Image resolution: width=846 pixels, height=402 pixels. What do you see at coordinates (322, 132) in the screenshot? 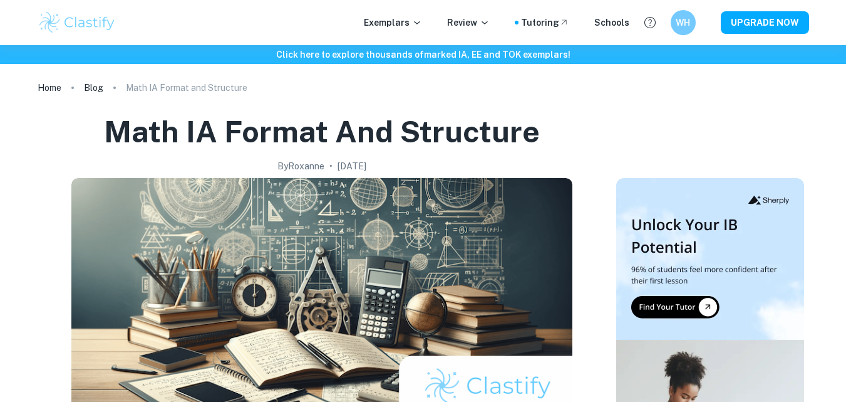
I see `h1: Math IA Format and Structure` at bounding box center [322, 132].